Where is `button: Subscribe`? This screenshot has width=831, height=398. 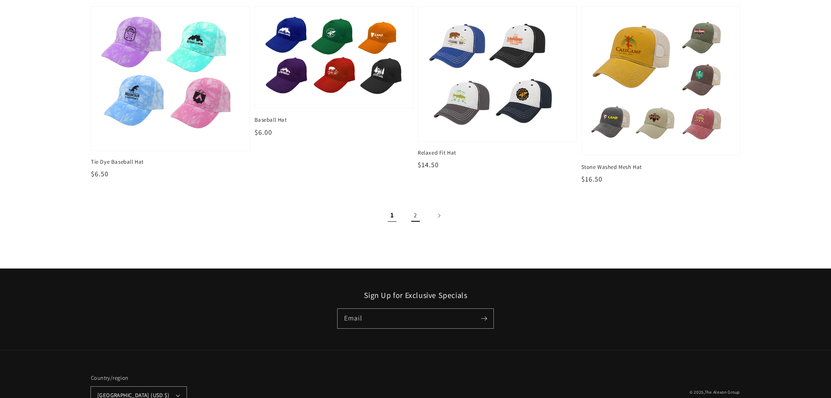
button: Subscribe is located at coordinates (484, 318).